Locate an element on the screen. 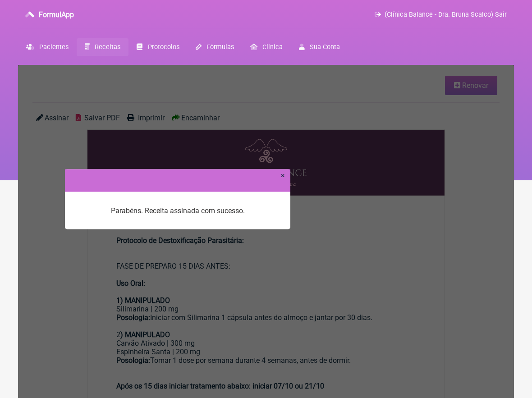  span: Protocolos is located at coordinates (164, 47).